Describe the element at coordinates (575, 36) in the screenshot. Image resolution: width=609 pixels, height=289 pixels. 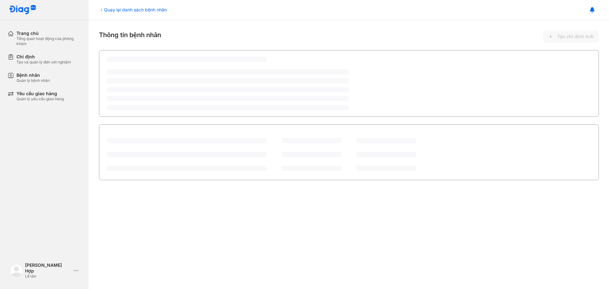
I see `span: Tạo chỉ định mới` at that location.